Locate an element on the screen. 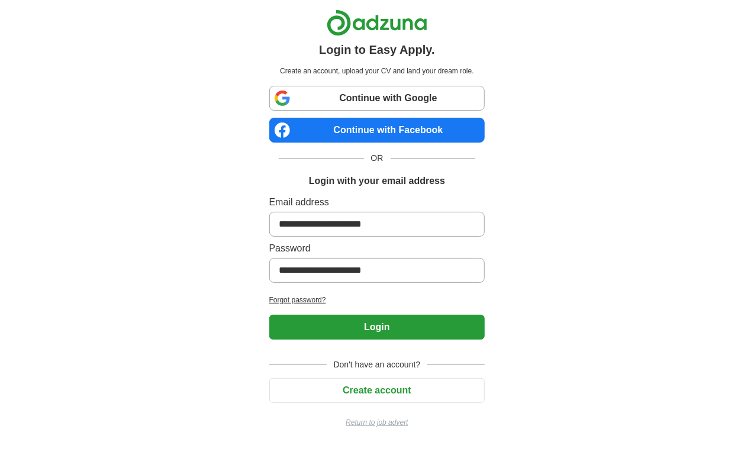 This screenshot has width=754, height=468. a: Forgot password? is located at coordinates (377, 300).